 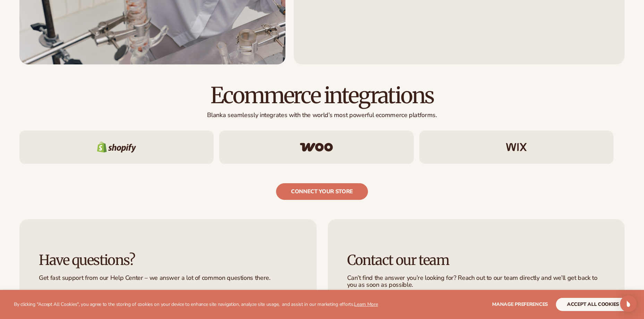 I want to click on h3: Have questions?, so click(x=167, y=261).